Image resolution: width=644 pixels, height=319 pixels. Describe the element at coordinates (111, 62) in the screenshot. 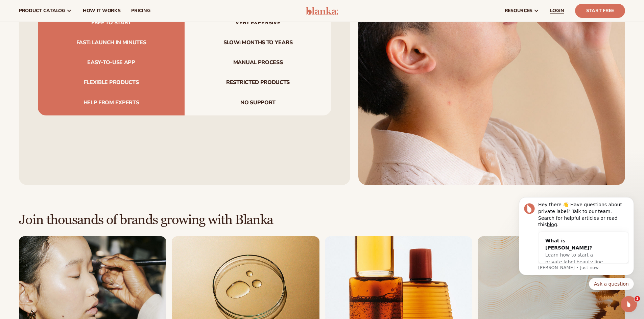

I see `span: Easy-to-use app` at that location.